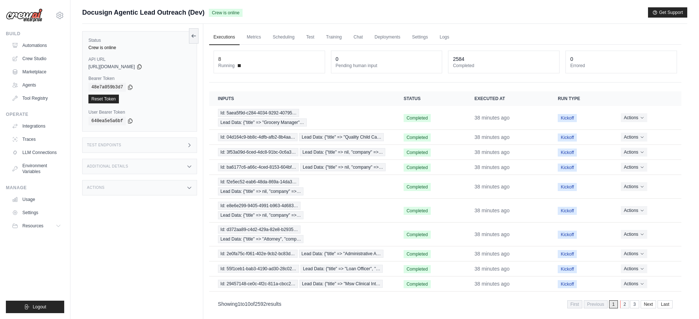 This screenshot has width=699, height=319. I want to click on span: Lead Data: {"title" => "Msw Clinical Int…, so click(341, 284).